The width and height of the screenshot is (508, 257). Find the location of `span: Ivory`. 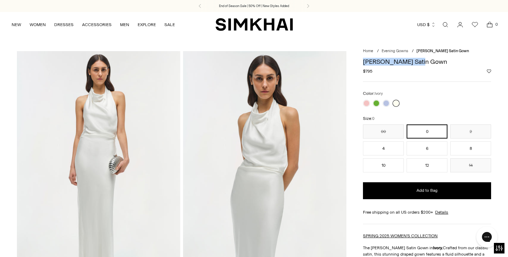

span: Ivory is located at coordinates (379, 93).